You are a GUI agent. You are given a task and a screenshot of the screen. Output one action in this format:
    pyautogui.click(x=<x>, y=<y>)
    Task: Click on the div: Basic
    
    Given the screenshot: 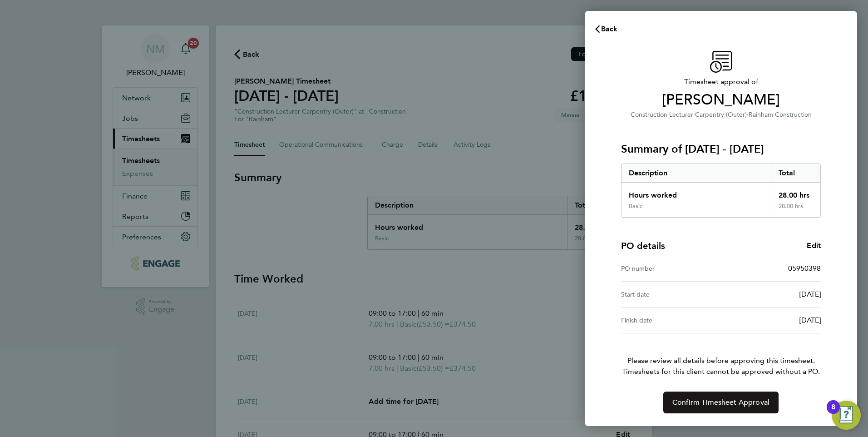 What is the action you would take?
    pyautogui.click(x=636, y=206)
    